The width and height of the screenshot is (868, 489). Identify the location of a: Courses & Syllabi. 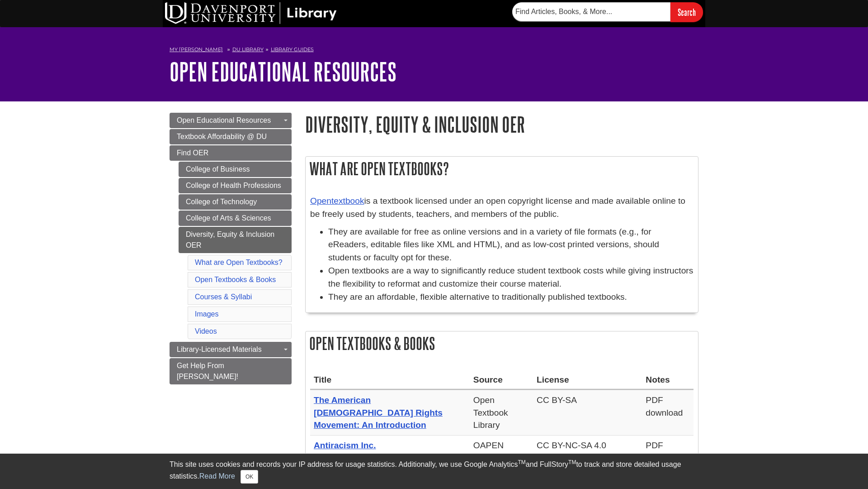
(223, 297).